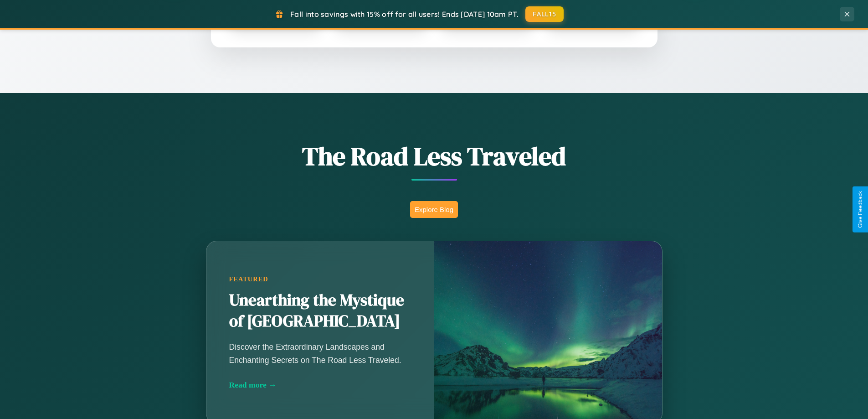  What do you see at coordinates (434, 156) in the screenshot?
I see `h1: The Road Less Traveled` at bounding box center [434, 156].